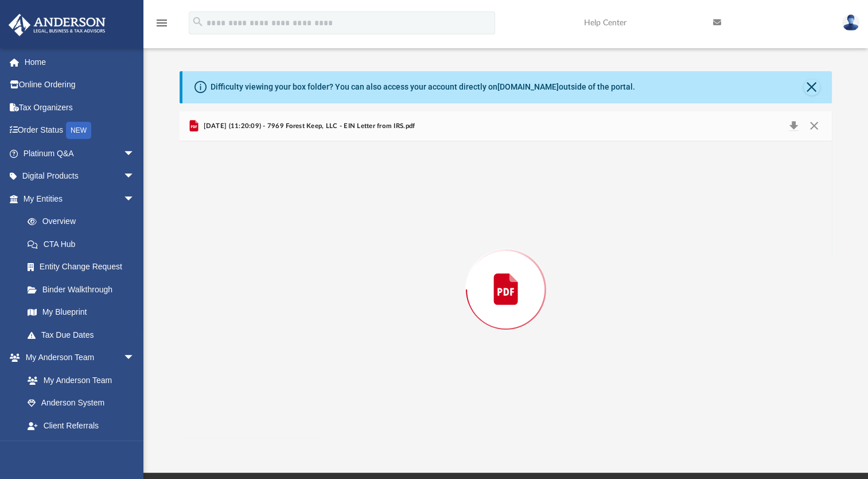 This screenshot has width=868, height=479. Describe the element at coordinates (80, 176) in the screenshot. I see `a: Digital Productsarrow_drop_down` at that location.